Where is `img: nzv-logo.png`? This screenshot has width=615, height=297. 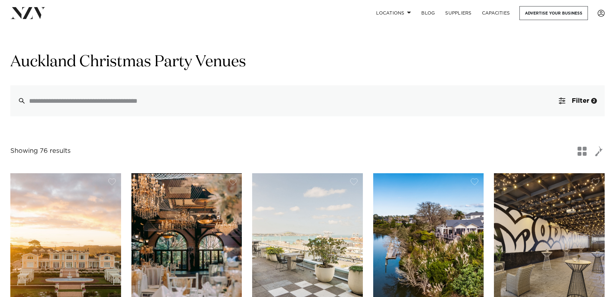 img: nzv-logo.png is located at coordinates (28, 13).